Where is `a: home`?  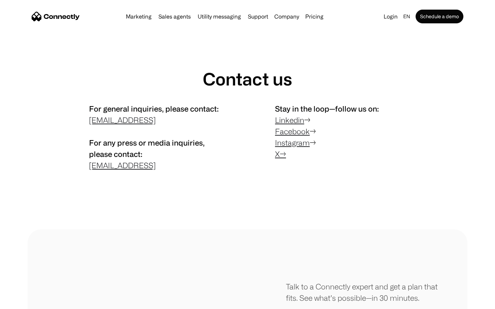 a: home is located at coordinates (56, 16).